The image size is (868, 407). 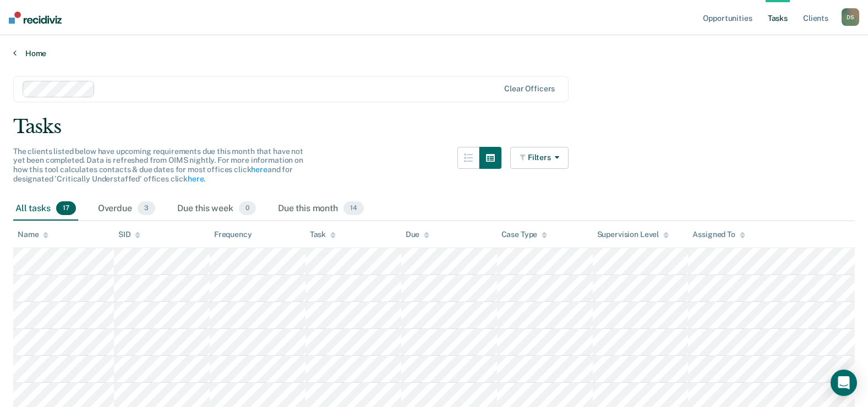 What do you see at coordinates (35, 18) in the screenshot?
I see `img: Recidiviz` at bounding box center [35, 18].